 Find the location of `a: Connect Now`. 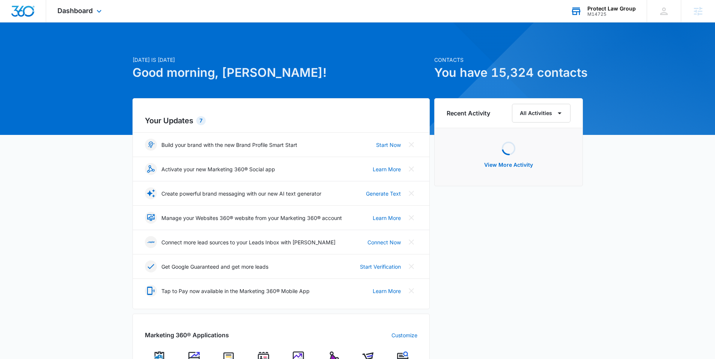

a: Connect Now is located at coordinates (384, 242).